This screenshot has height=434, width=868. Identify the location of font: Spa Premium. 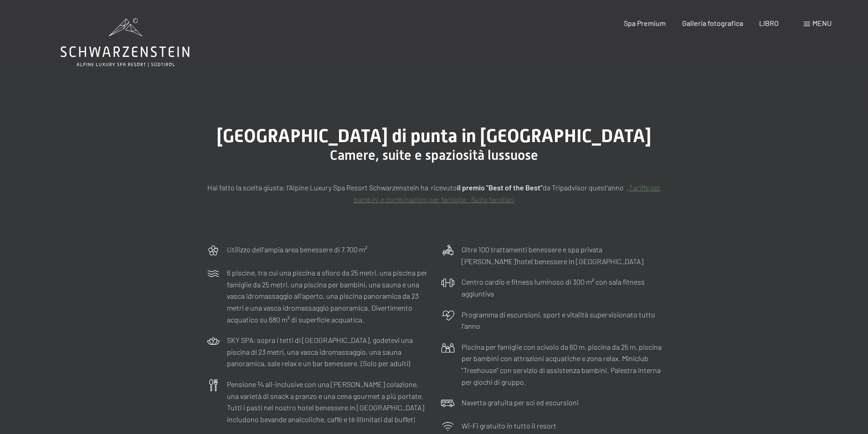
(645, 22).